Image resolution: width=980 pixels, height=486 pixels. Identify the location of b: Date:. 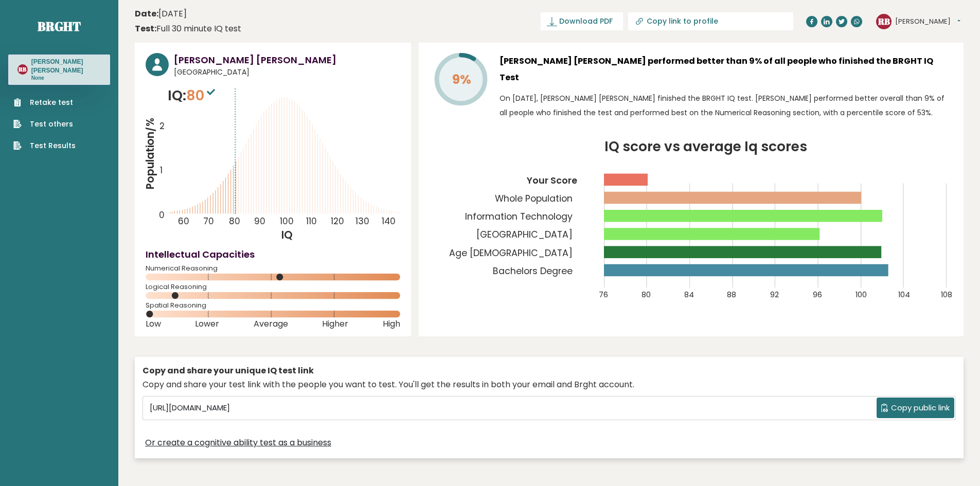
(147, 13).